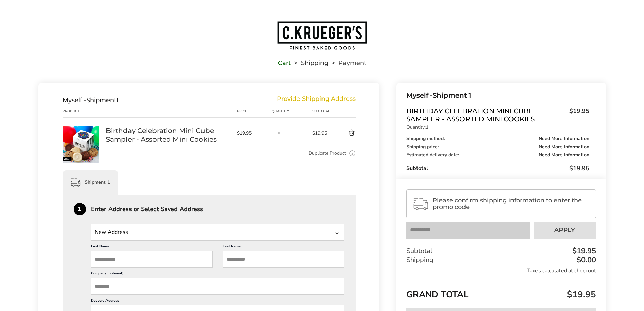 The height and width of the screenshot is (311, 644). I want to click on div: Estimated delivery date:, so click(498, 155).